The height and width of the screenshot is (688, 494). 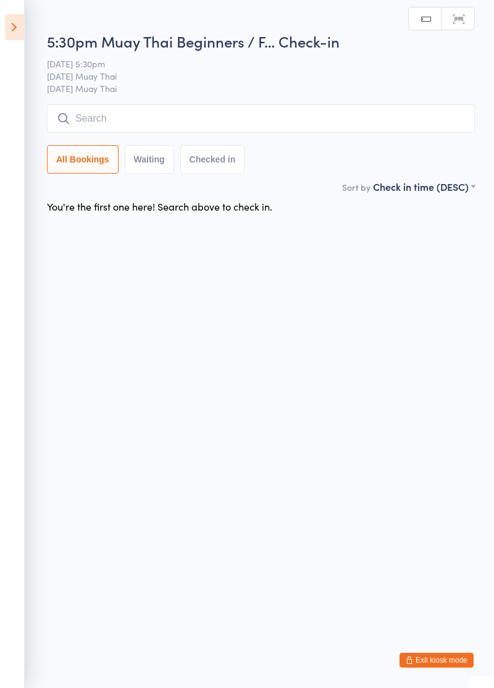 I want to click on label: Sort by, so click(x=357, y=187).